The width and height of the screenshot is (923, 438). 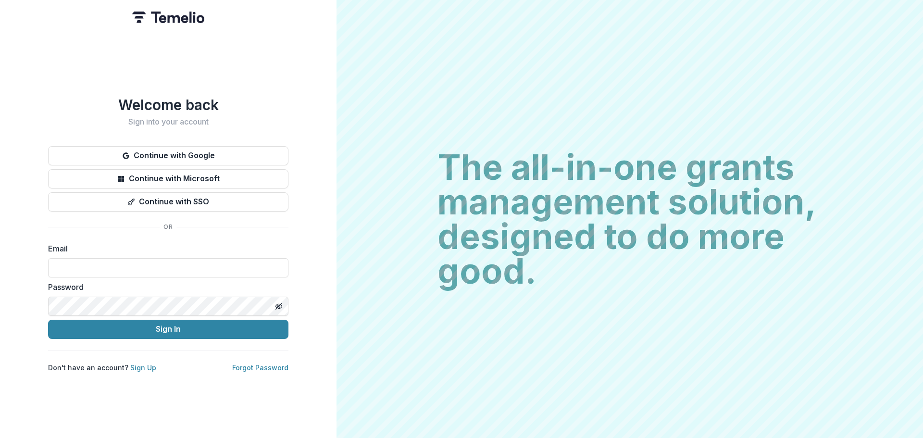 What do you see at coordinates (168, 156) in the screenshot?
I see `button: Continue with Google` at bounding box center [168, 156].